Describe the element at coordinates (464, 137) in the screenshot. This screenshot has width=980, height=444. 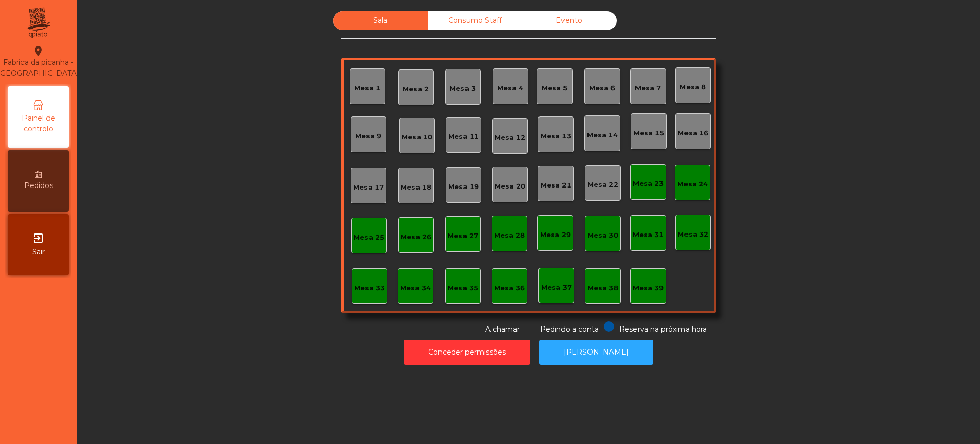
I see `div: Mesa 11` at that location.